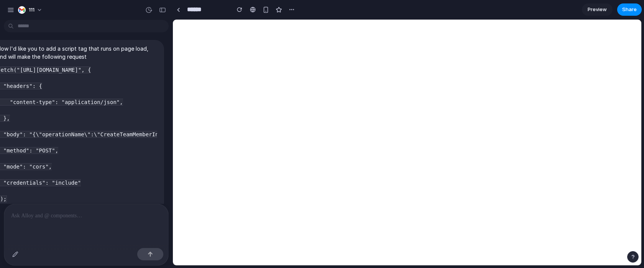 The width and height of the screenshot is (644, 268). Describe the element at coordinates (630, 10) in the screenshot. I see `span: Share` at that location.